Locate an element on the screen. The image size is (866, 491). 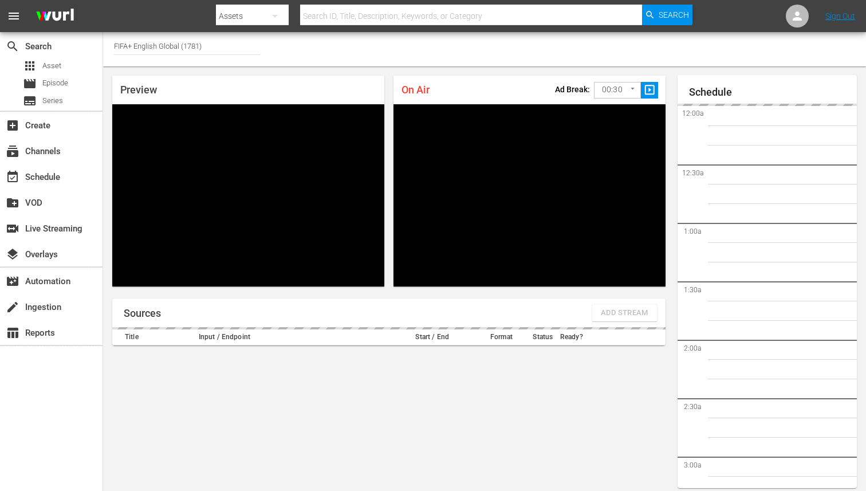
span: Automation is located at coordinates (13, 281).